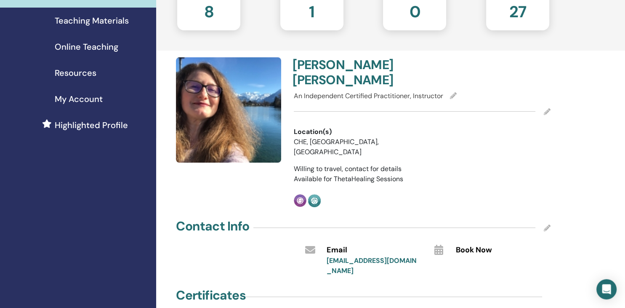  I want to click on span: Resources, so click(75, 73).